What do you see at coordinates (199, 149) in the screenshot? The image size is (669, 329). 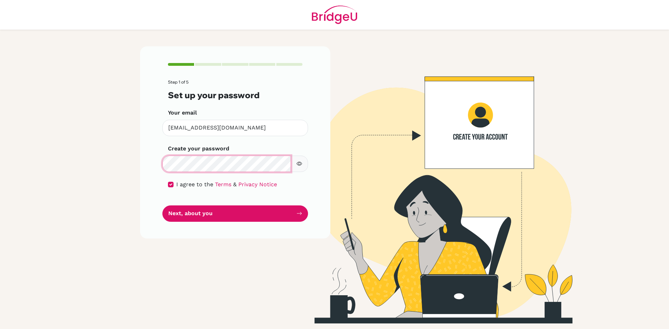 I see `label: Create your password` at bounding box center [199, 149].